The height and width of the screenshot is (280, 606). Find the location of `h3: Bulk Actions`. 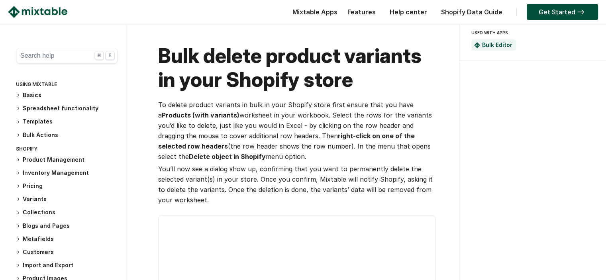

h3: Bulk Actions is located at coordinates (67, 135).